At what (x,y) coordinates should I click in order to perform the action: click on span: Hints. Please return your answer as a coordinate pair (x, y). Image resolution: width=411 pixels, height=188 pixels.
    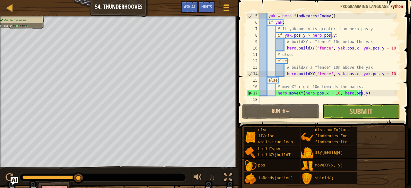
    Looking at the image, I should click on (207, 6).